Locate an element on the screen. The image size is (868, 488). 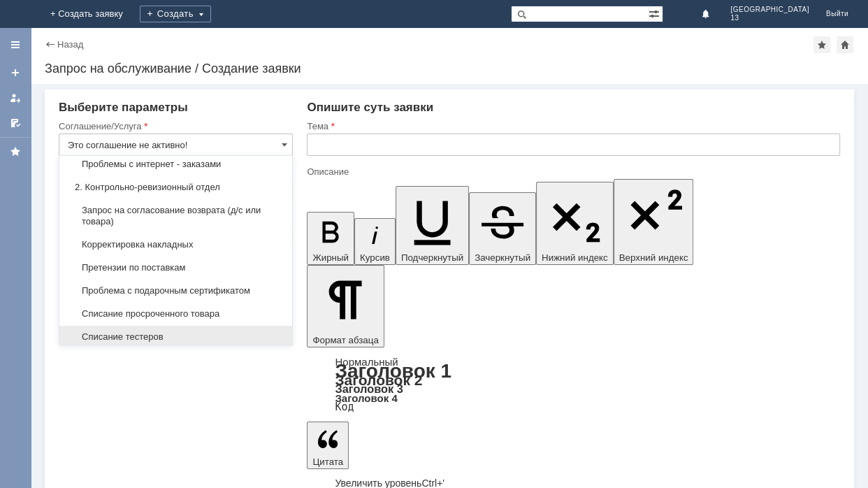
span: Выберите параметры is located at coordinates (123, 107).